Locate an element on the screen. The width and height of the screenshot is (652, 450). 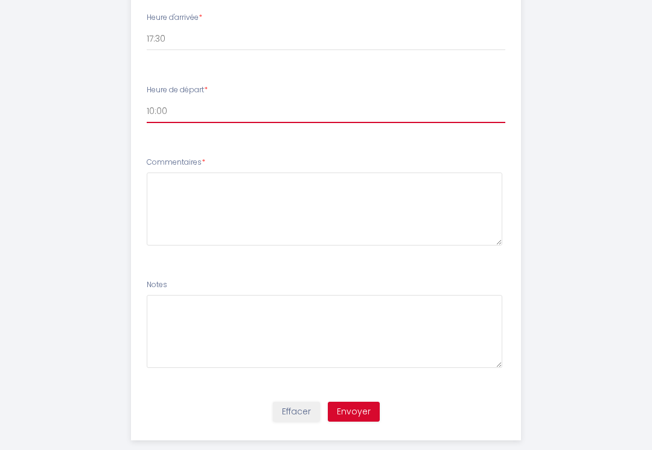
label: Notes is located at coordinates (157, 285).